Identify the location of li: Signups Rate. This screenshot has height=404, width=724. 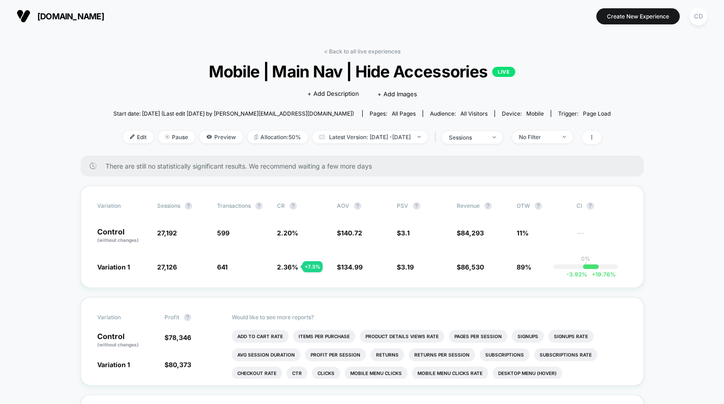
(571, 336).